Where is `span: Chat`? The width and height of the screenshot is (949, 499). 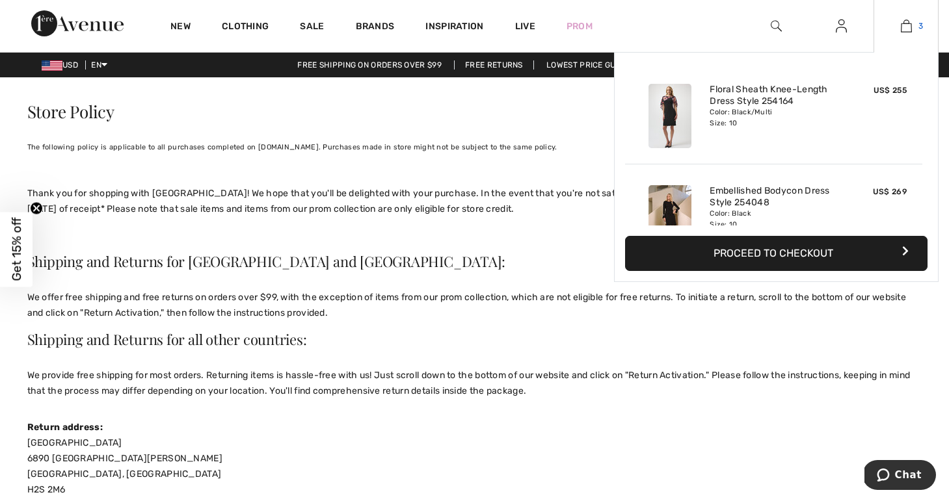 span: Chat is located at coordinates (44, 15).